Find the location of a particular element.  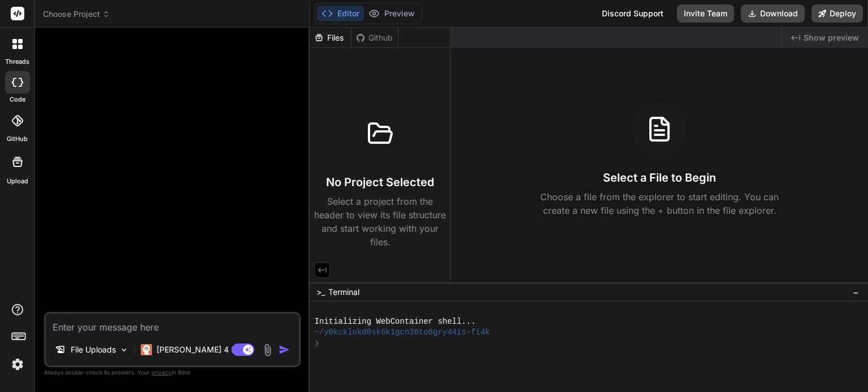

div: Github is located at coordinates (374, 37).